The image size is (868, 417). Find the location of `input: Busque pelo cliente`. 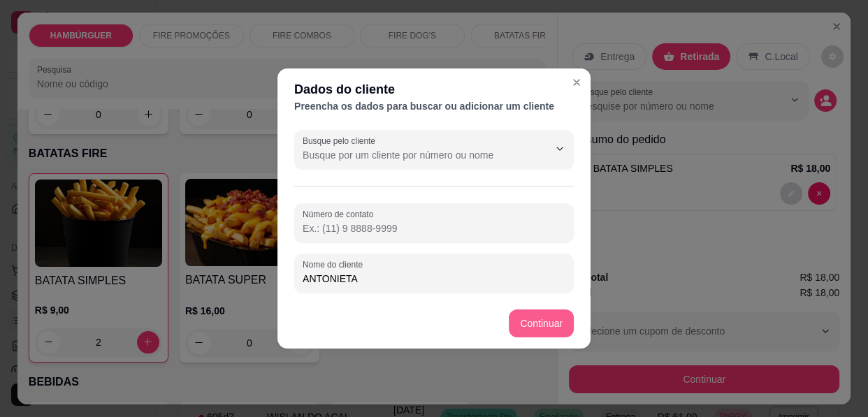

input: Busque pelo cliente is located at coordinates (414, 155).